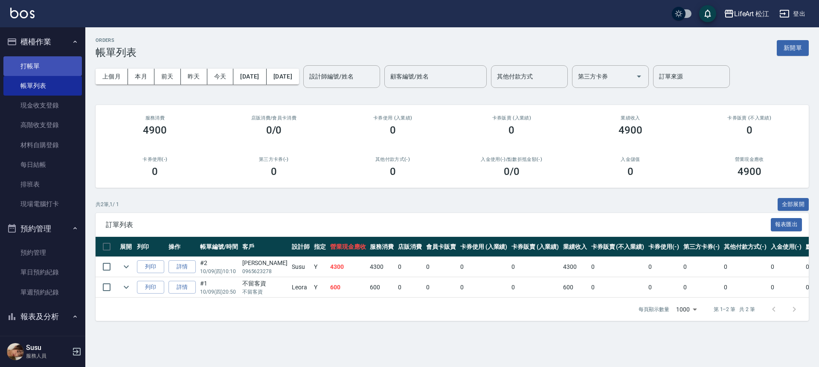 The height and width of the screenshot is (367, 819). What do you see at coordinates (301, 247) in the screenshot?
I see `th: 設計師` at bounding box center [301, 247].